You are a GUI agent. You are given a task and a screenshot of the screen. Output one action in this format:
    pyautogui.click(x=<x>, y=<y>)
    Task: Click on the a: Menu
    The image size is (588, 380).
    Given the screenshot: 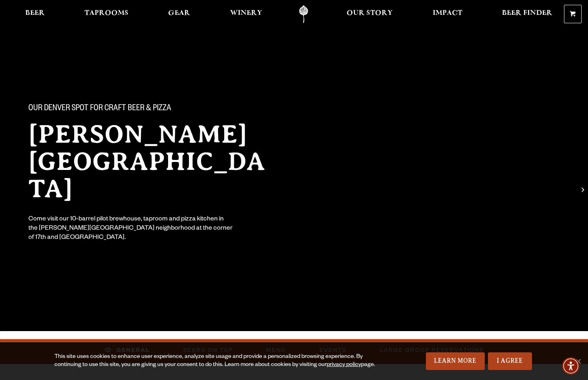 What is the action you would take?
    pyautogui.click(x=276, y=350)
    